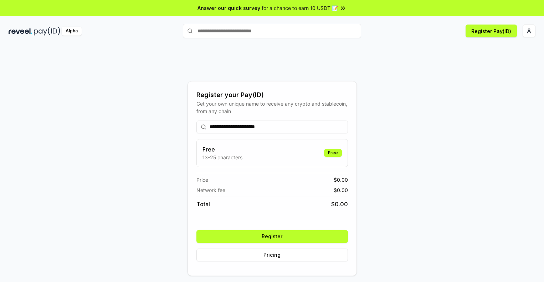 This screenshot has width=544, height=282. Describe the element at coordinates (272, 255) in the screenshot. I see `button: Pricing` at that location.